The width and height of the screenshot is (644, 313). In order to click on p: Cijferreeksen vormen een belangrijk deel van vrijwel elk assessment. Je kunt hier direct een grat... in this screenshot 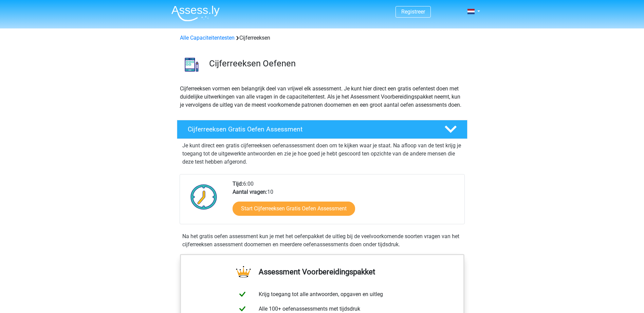, I will do `click(322, 97)`.